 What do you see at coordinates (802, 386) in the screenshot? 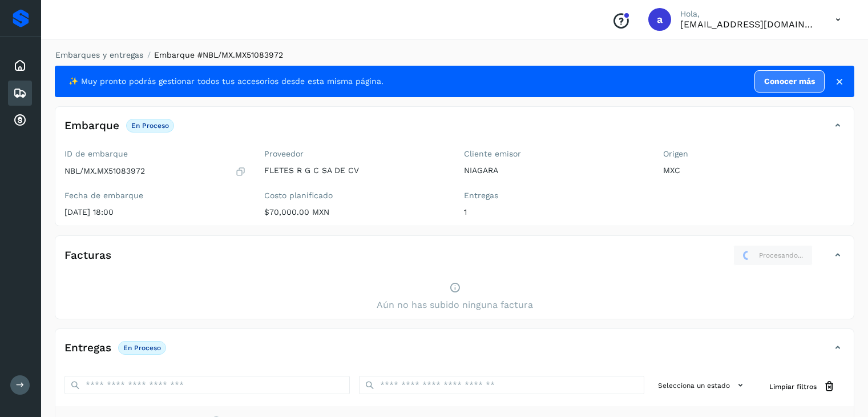
I see `button: Limpiar filtros` at bounding box center [802, 386].